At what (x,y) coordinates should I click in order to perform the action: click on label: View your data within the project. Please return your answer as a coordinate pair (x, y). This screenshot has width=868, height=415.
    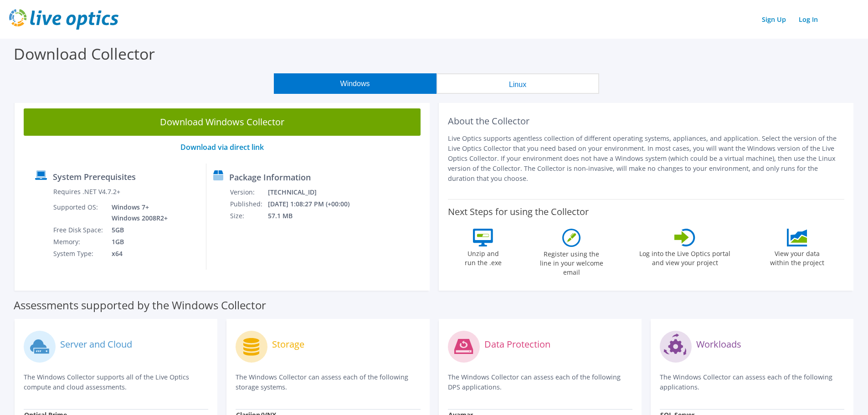
    Looking at the image, I should click on (797, 257).